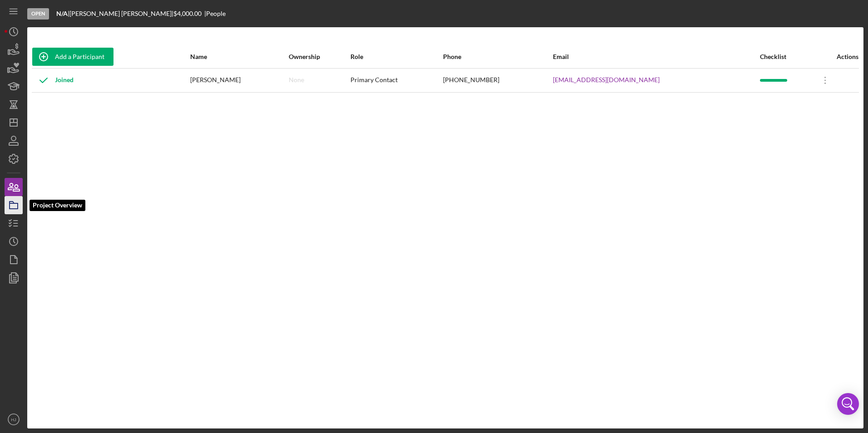 The image size is (868, 433). What do you see at coordinates (786, 57) in the screenshot?
I see `div: Checklist` at bounding box center [786, 57].